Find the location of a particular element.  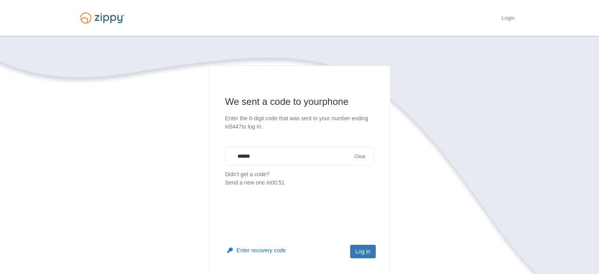

a: Login is located at coordinates (508, 19).